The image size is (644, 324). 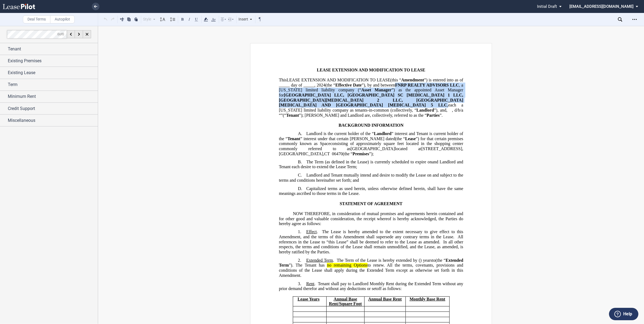 What do you see at coordinates (433, 115) in the screenshot?
I see `span: Parties` at bounding box center [433, 115].